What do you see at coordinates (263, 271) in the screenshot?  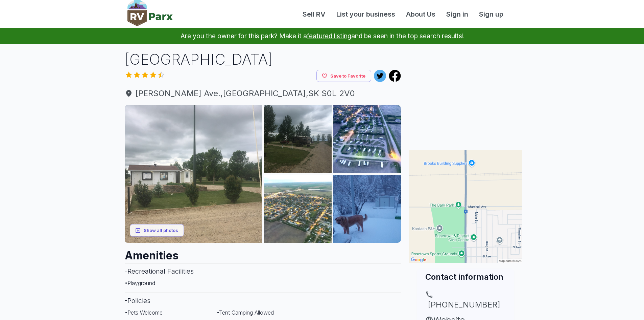 I see `h3: - Recreational Facilities` at bounding box center [263, 271].